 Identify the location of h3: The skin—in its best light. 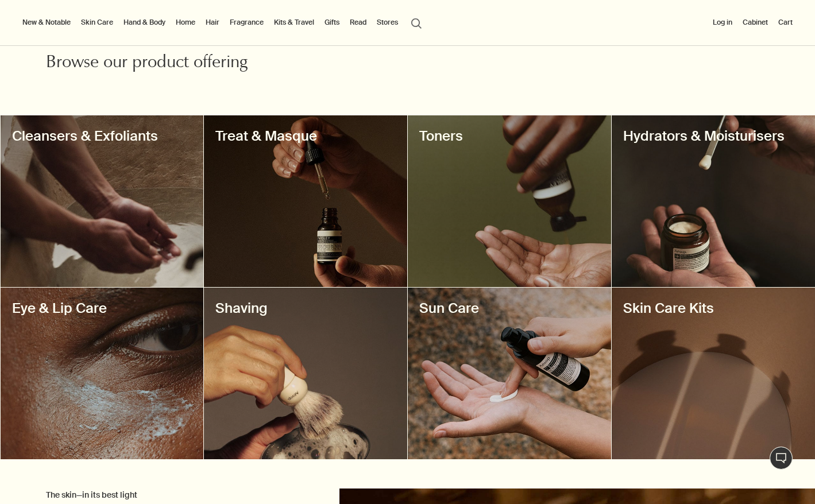
(159, 495).